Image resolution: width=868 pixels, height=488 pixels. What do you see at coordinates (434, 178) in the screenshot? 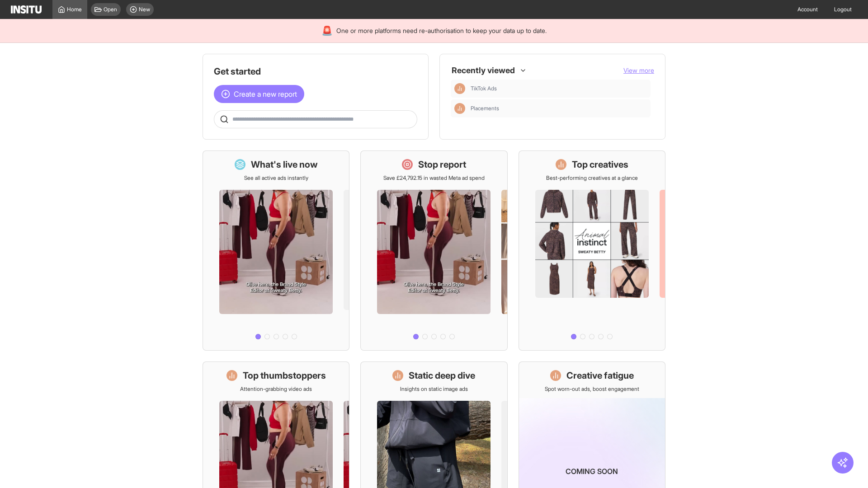
I see `p: Save £24,792.15 in wasted Meta ad spend` at bounding box center [434, 178].